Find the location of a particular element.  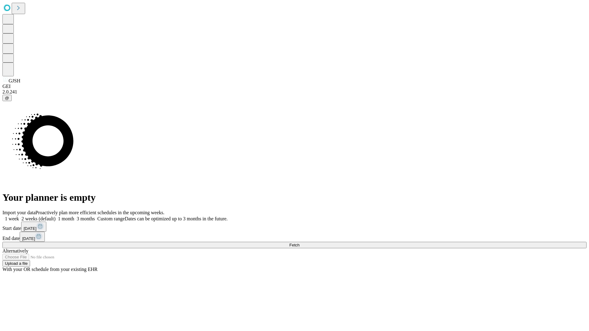

div: Start date is located at coordinates (294, 227).